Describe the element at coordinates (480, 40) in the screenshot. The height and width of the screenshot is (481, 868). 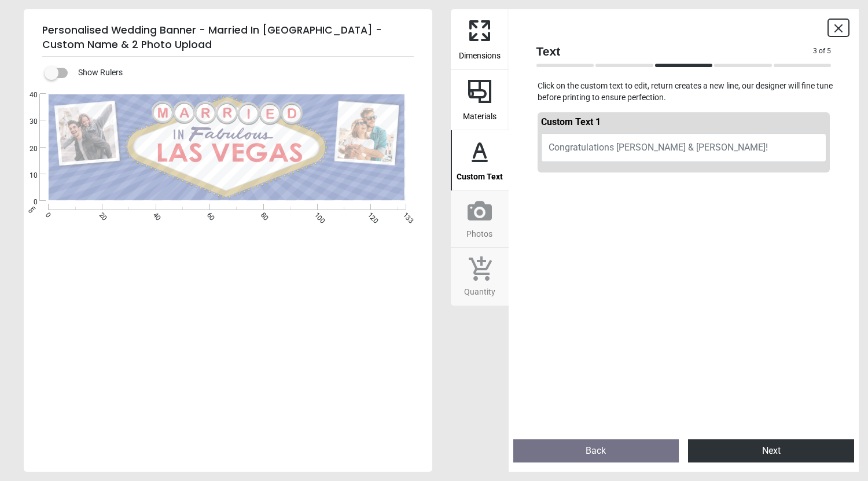
I see `button: Dimensions` at that location.